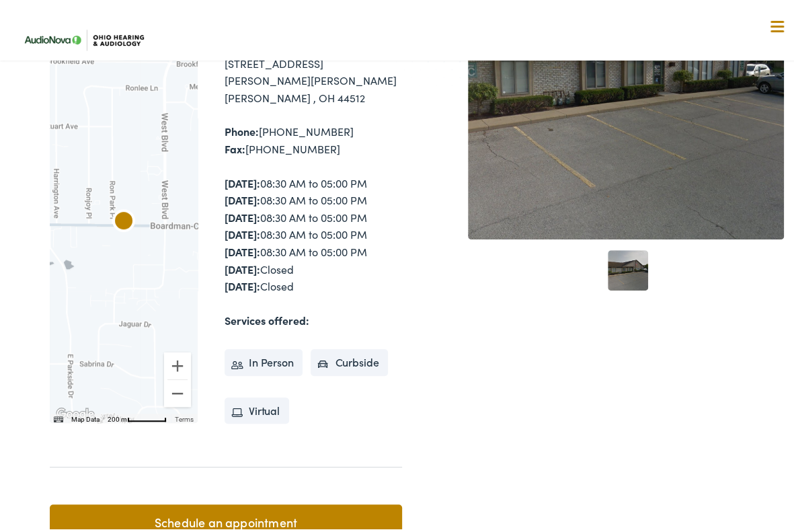 Image resolution: width=794 pixels, height=532 pixels. Describe the element at coordinates (264, 359) in the screenshot. I see `li: In Person` at that location.